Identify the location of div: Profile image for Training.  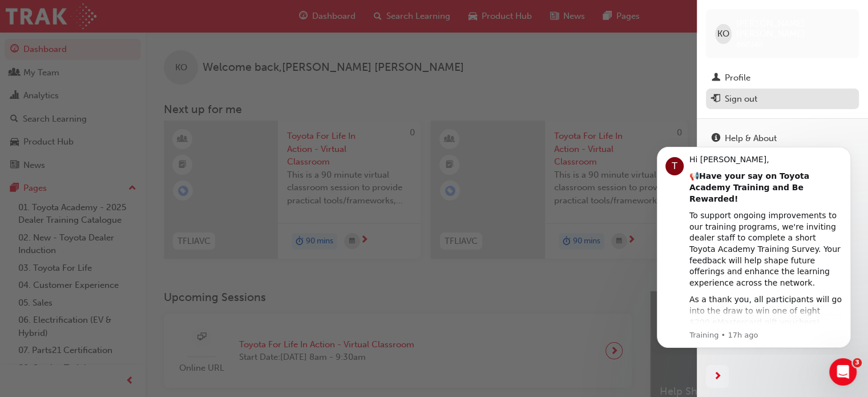
(35, 30).